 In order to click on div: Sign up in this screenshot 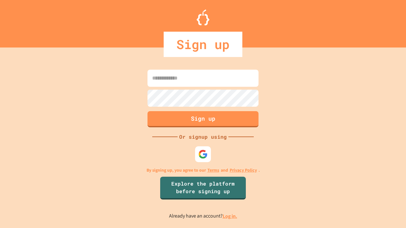, I will do `click(203, 44)`.